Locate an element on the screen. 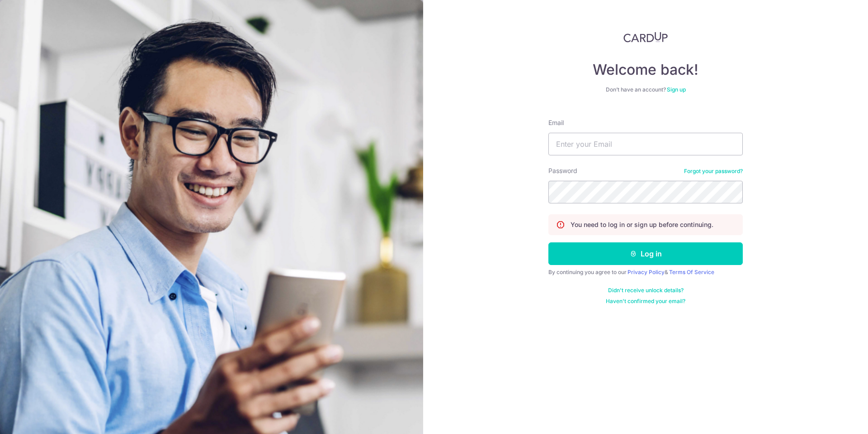 The width and height of the screenshot is (868, 434). label: Password is located at coordinates (563, 171).